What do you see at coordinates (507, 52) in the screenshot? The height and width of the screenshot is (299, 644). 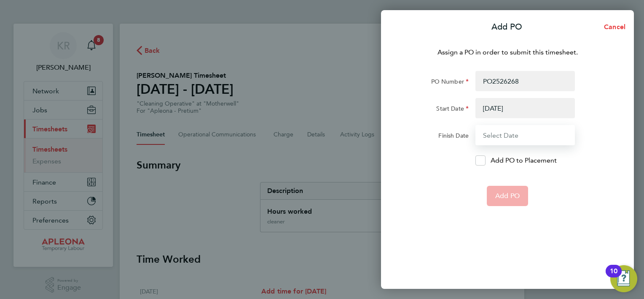 I see `p: Assign a PO in order to submit this timesheet.` at bounding box center [507, 52].